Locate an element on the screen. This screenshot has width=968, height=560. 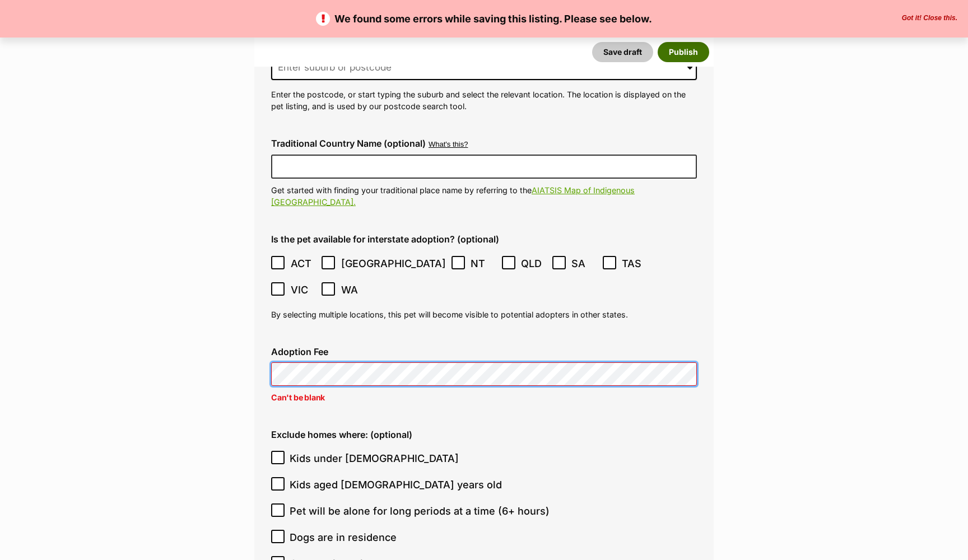
span: Pet will be alone for long periods at a time (6+ hours) is located at coordinates (420, 510).